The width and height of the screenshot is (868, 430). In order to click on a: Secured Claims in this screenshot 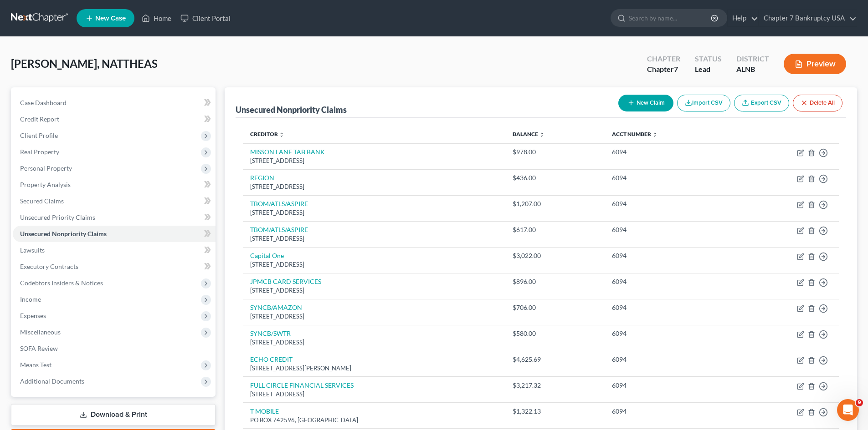, I will do `click(114, 201)`.